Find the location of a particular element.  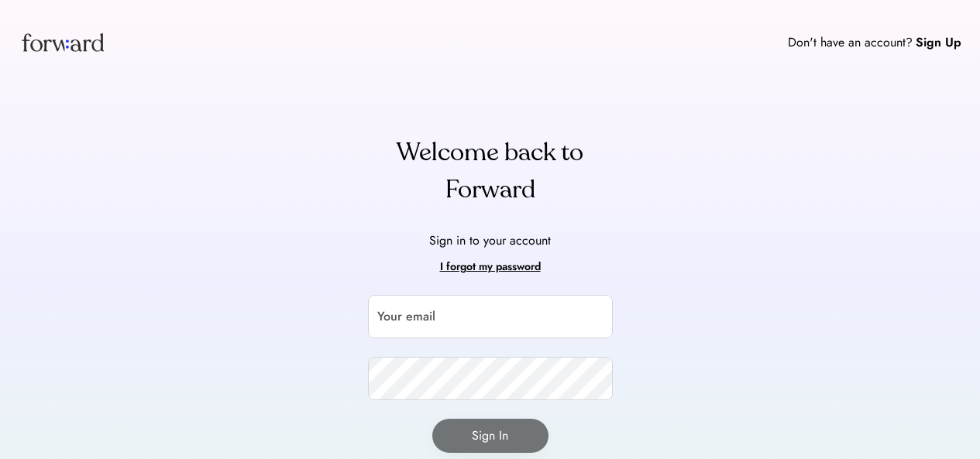

div: Welcome back to Forward is located at coordinates (490, 171).